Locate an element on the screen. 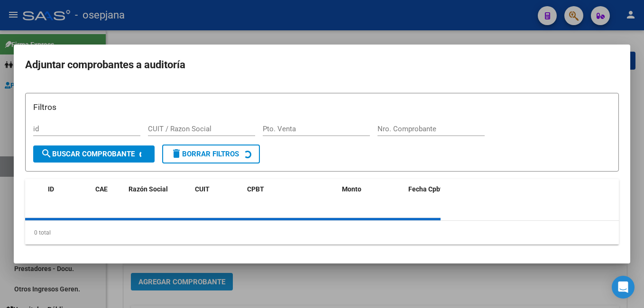 The height and width of the screenshot is (308, 644). span: Razón Social is located at coordinates (148, 189).